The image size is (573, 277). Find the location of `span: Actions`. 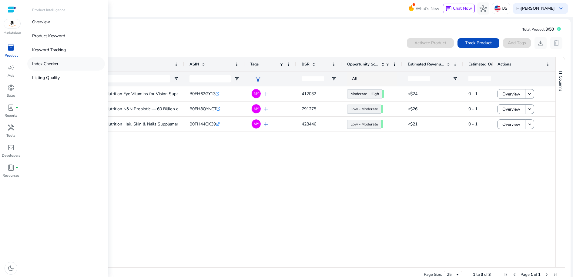

span: Actions is located at coordinates (504, 64).